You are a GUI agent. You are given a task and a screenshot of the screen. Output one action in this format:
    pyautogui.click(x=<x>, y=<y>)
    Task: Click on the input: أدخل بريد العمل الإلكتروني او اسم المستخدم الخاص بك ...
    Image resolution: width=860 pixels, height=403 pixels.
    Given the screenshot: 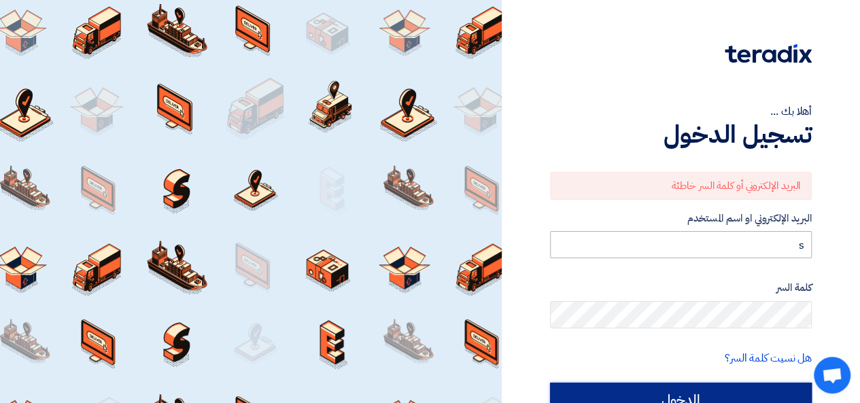 What is the action you would take?
    pyautogui.click(x=681, y=245)
    